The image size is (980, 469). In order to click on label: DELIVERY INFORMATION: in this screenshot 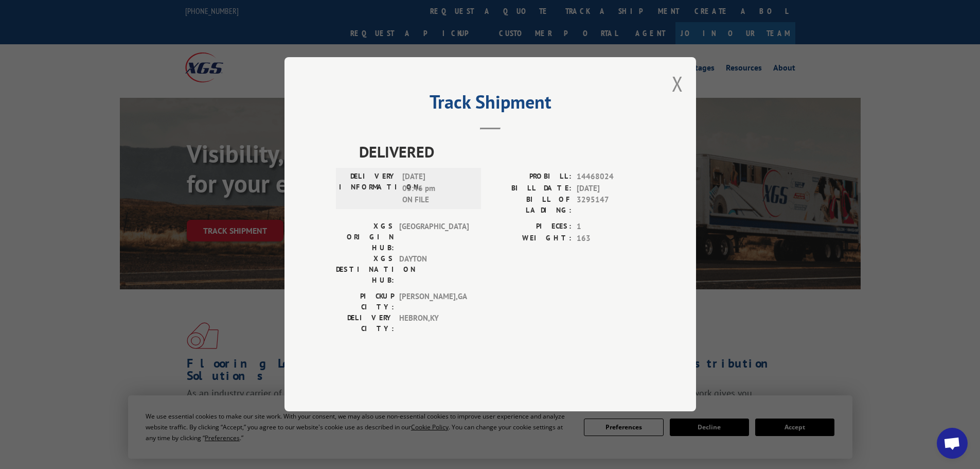, I will do `click(368, 189)`.